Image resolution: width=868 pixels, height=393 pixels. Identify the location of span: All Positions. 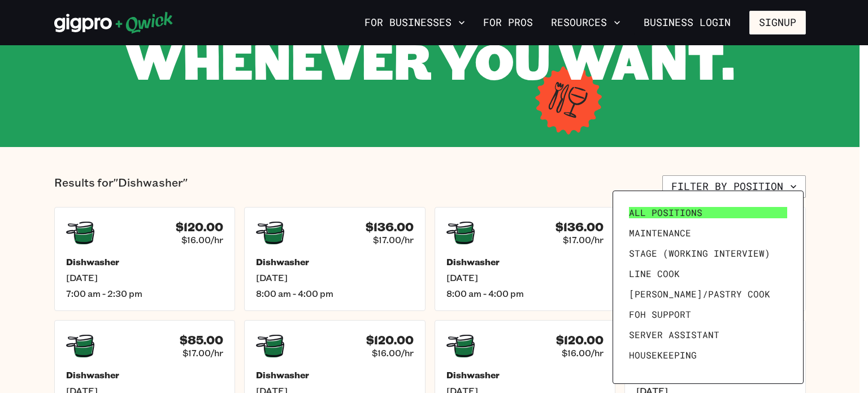
(666, 212).